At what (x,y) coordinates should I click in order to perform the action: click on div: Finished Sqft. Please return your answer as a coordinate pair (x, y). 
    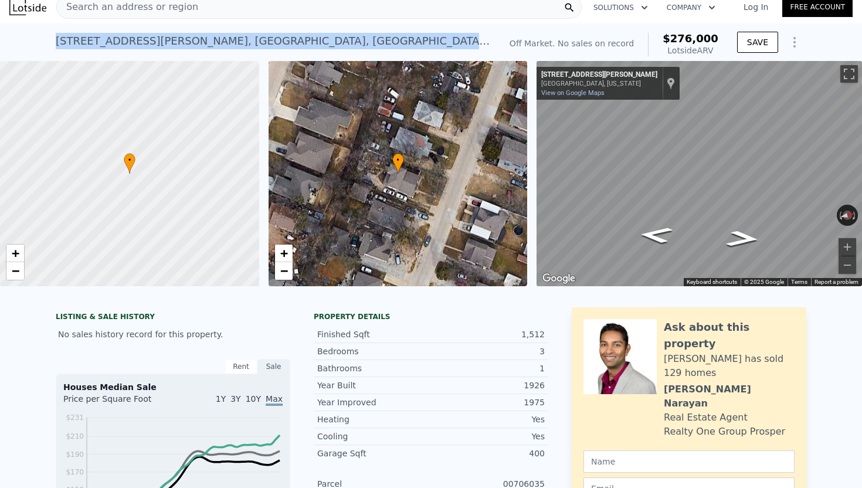
    Looking at the image, I should click on (374, 334).